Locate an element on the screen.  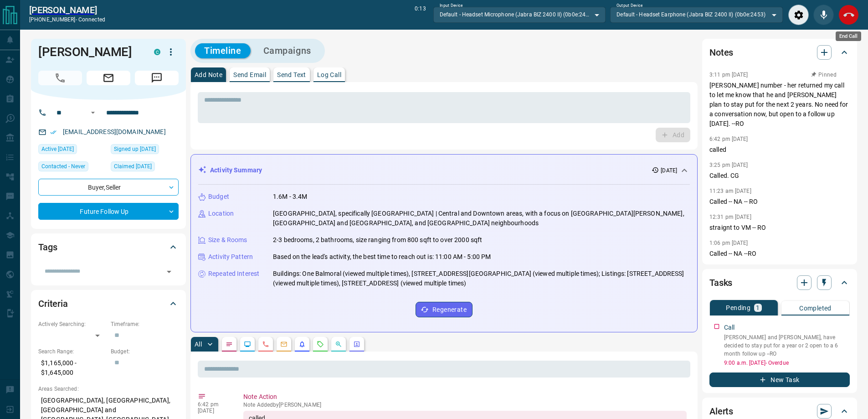
p: Send Email is located at coordinates (249, 75).